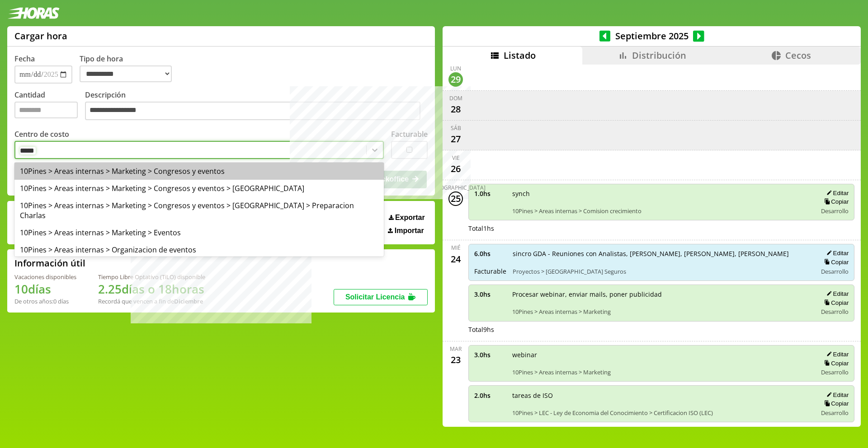  What do you see at coordinates (45, 277) in the screenshot?
I see `div: Vacaciones disponibles` at bounding box center [45, 277].